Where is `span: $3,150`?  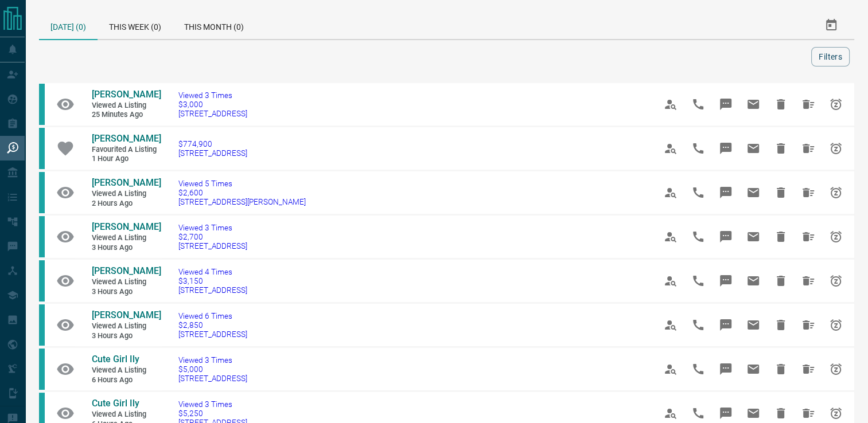
span: $3,150 is located at coordinates (213, 281).